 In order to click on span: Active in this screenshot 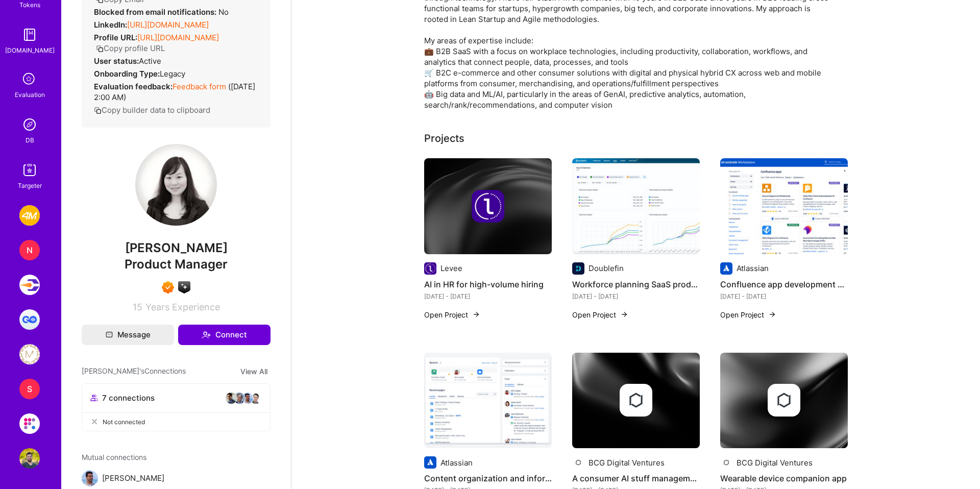, I will do `click(150, 61)`.